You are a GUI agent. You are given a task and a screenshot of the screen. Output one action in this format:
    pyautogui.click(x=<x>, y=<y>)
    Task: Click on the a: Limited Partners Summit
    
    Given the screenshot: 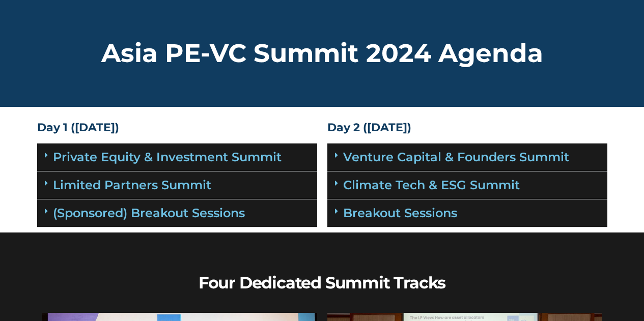 What is the action you would take?
    pyautogui.click(x=132, y=185)
    